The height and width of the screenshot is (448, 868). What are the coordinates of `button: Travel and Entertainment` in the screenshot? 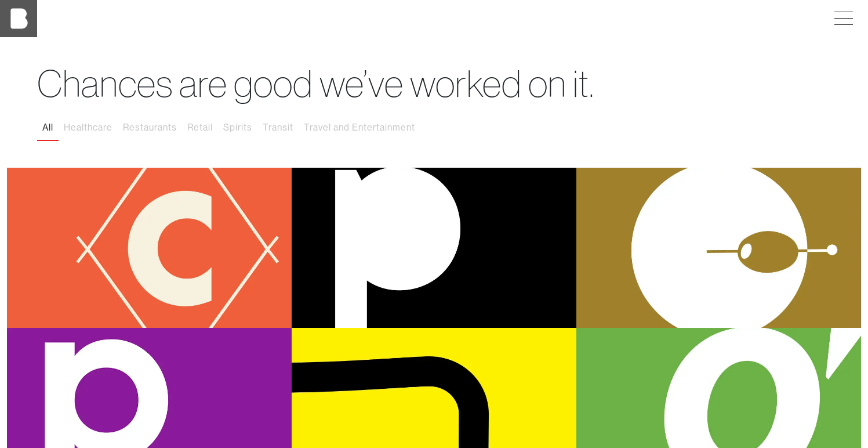 It's located at (360, 128).